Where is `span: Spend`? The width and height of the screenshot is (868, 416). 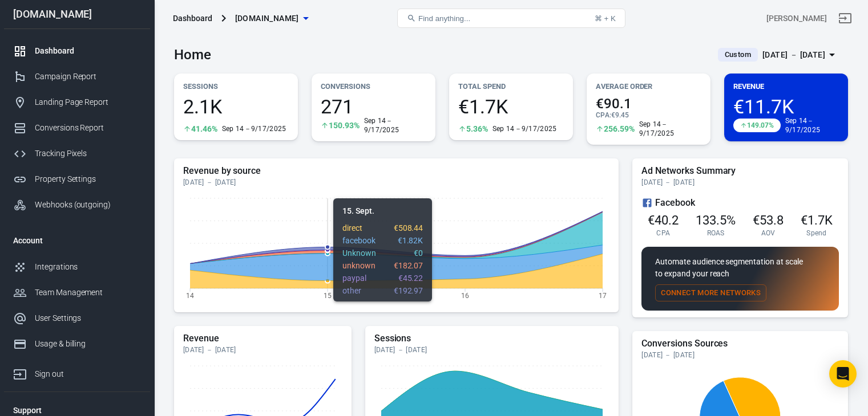 span: Spend is located at coordinates (817, 233).